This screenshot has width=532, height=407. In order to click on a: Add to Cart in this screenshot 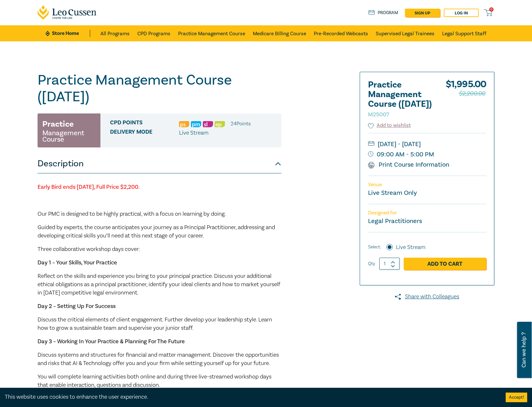, I will do `click(445, 264)`.